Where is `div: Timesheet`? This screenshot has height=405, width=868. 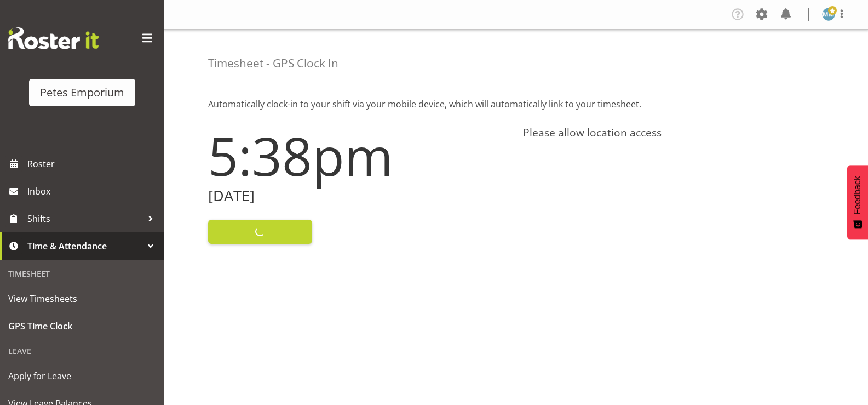 div: Timesheet is located at coordinates (82, 274).